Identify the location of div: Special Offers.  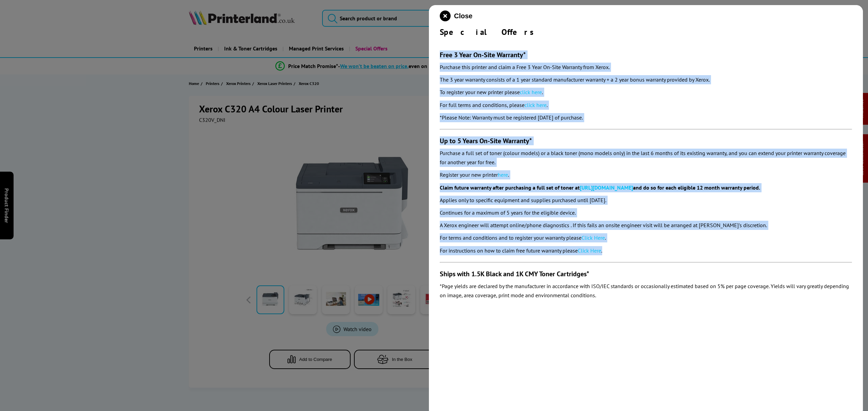
(646, 32).